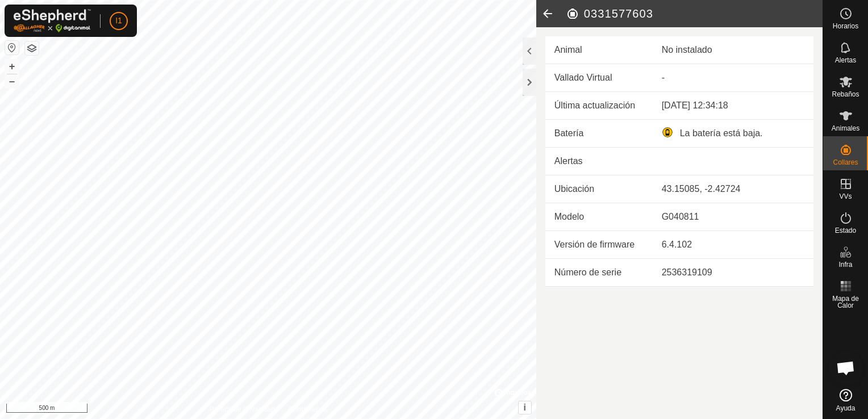 The image size is (868, 419). I want to click on a: Política de Privacidad, so click(241, 409).